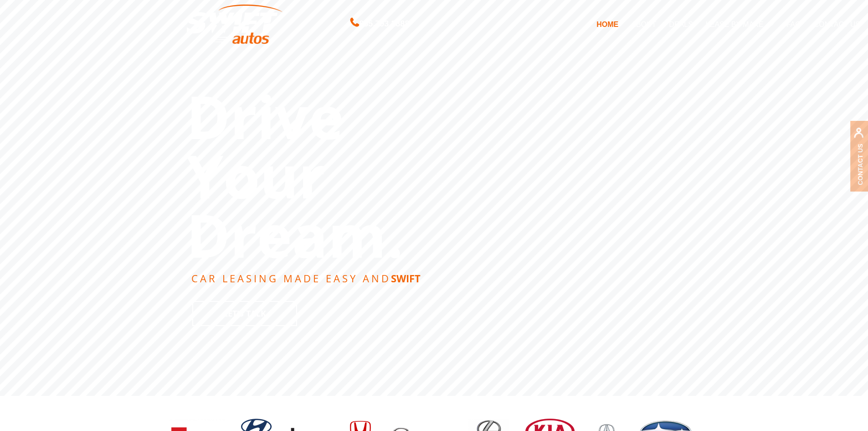  Describe the element at coordinates (607, 24) in the screenshot. I see `a: HOME` at that location.